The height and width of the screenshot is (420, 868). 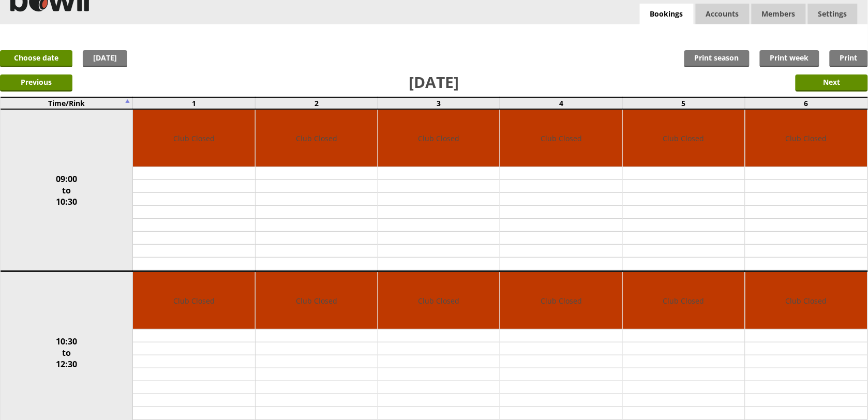 I want to click on span: Settings, so click(x=833, y=14).